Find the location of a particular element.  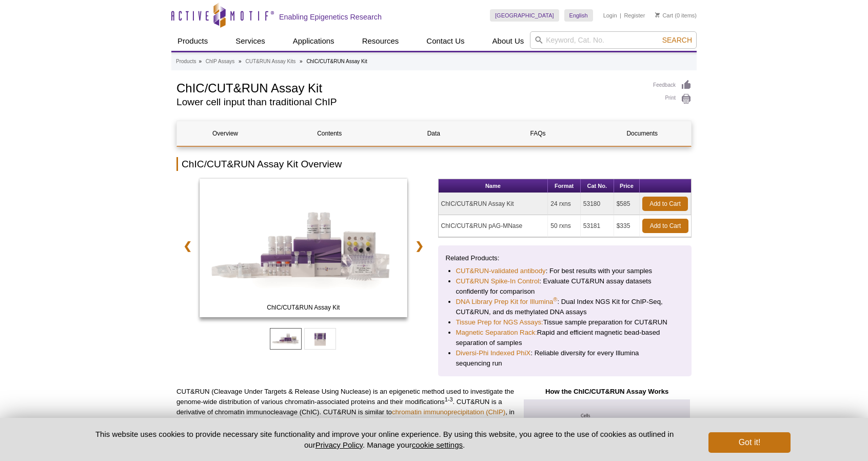

a: Diversi-Phi Indexed PhiX is located at coordinates (493, 354).